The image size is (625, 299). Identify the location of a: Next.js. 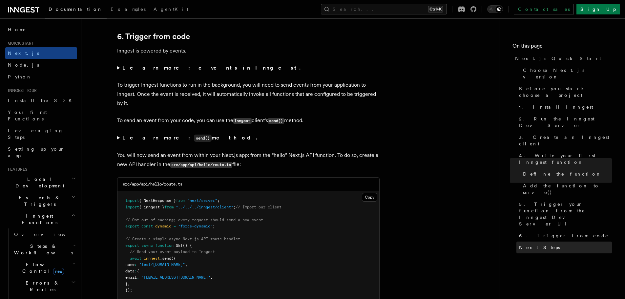
(41, 53).